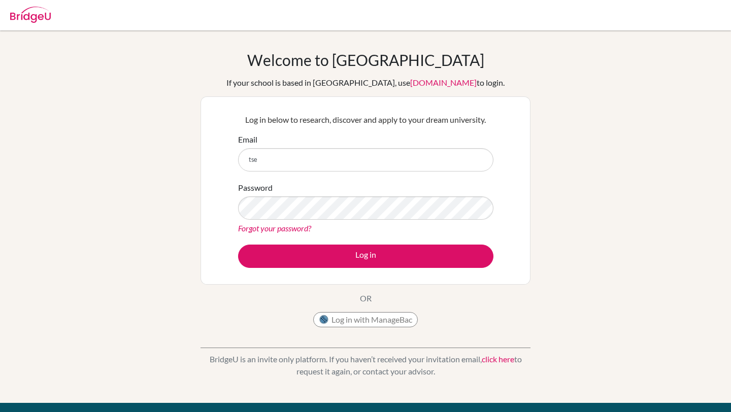 The height and width of the screenshot is (412, 731). What do you see at coordinates (248, 140) in the screenshot?
I see `label: Email` at bounding box center [248, 140].